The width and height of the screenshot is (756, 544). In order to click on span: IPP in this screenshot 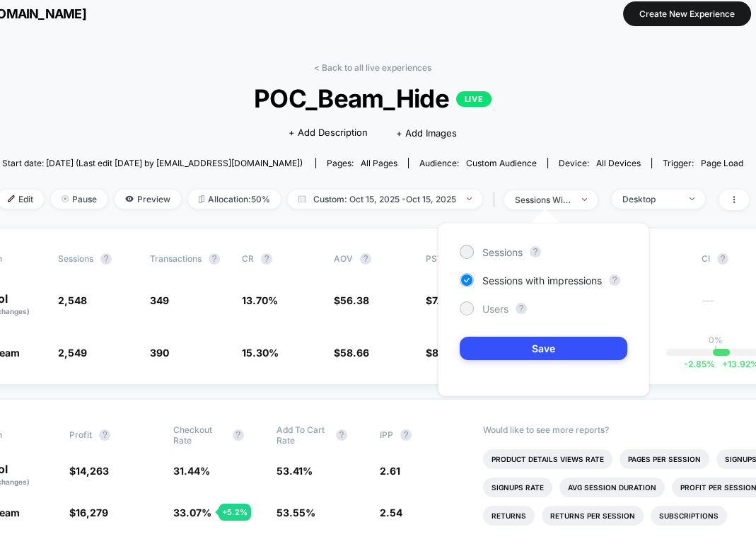, I will do `click(386, 434)`.